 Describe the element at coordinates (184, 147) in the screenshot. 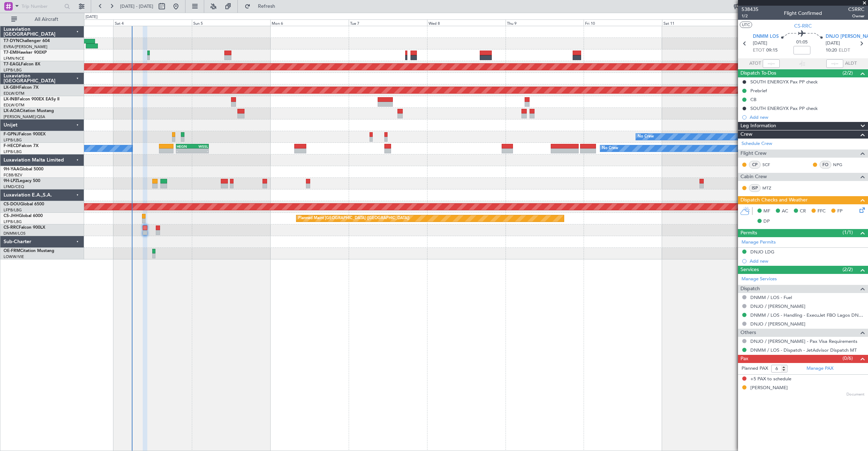

I see `div: HEGN` at that location.